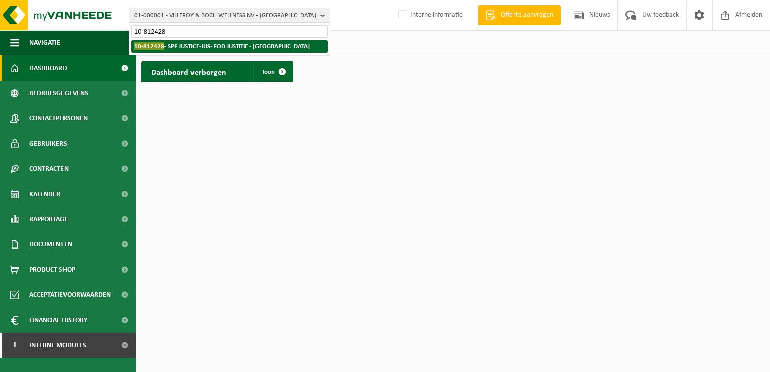 This screenshot has height=372, width=770. I want to click on span: Contactpersonen, so click(58, 118).